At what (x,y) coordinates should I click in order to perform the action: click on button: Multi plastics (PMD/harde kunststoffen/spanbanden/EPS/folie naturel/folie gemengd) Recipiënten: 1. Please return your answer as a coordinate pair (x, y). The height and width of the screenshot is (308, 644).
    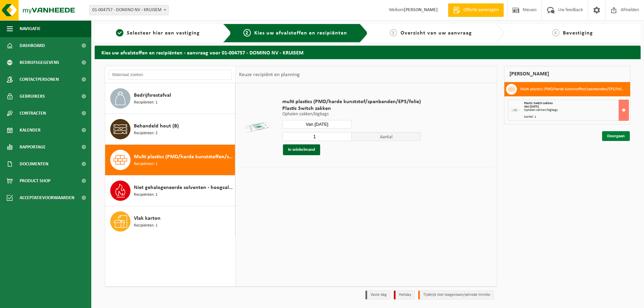
    Looking at the image, I should click on (170, 160).